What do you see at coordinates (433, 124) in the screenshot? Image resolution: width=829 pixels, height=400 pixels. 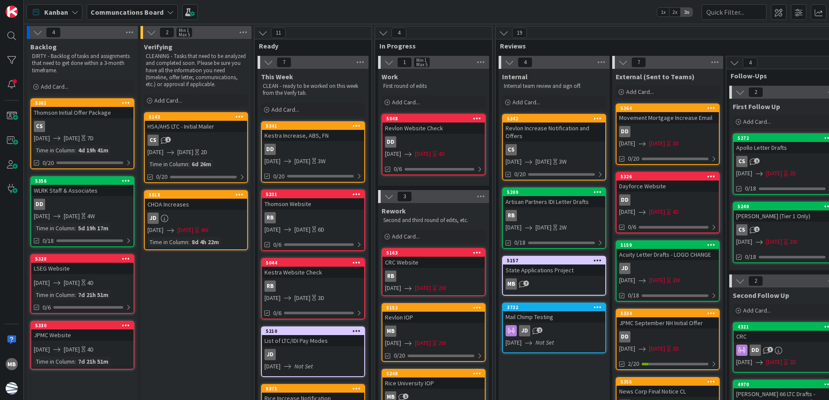 I see `div: 5048Revlon Website Check` at bounding box center [433, 124].